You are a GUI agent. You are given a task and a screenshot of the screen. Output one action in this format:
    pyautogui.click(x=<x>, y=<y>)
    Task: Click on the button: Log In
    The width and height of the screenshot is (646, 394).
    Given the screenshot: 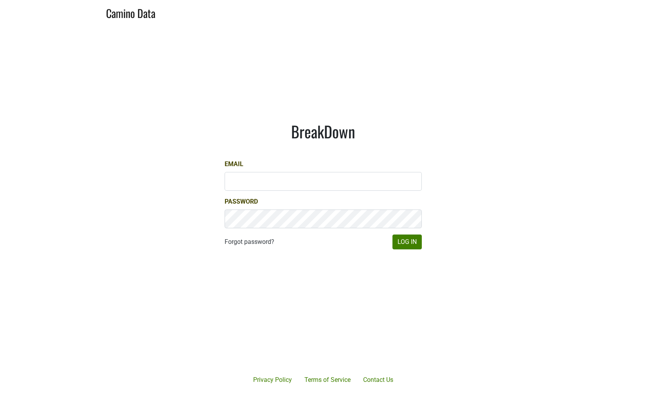 What is the action you would take?
    pyautogui.click(x=407, y=242)
    